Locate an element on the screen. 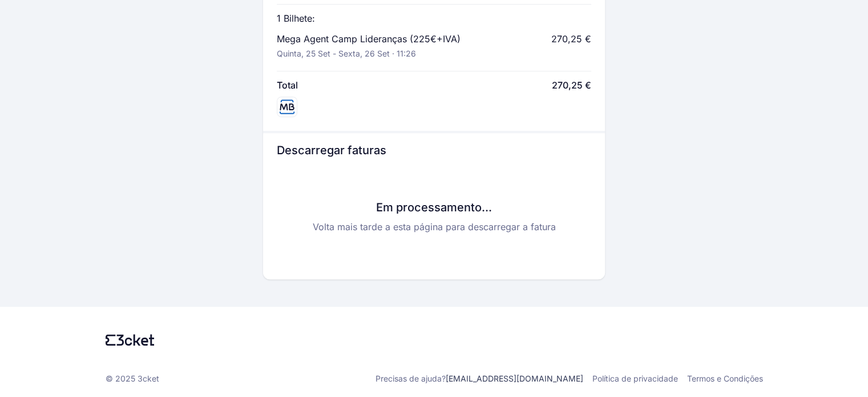 This screenshot has height=397, width=868. h3: Em processamento... is located at coordinates (434, 207).